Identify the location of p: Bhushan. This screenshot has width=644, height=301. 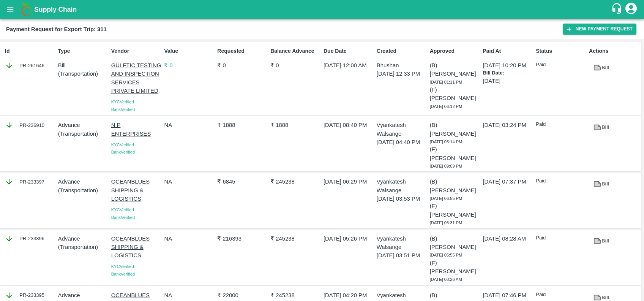
(401, 65).